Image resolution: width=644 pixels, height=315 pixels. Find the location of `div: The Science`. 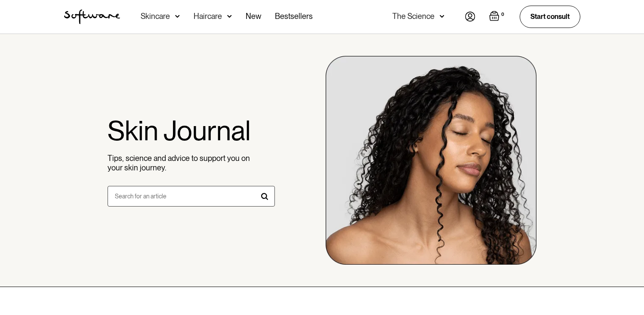

div: The Science is located at coordinates (413, 16).